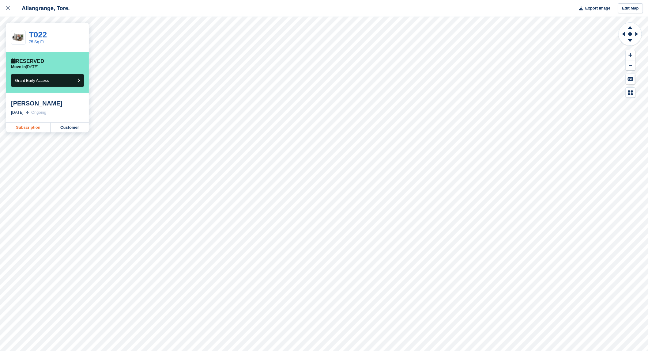 This screenshot has height=351, width=648. Describe the element at coordinates (594, 8) in the screenshot. I see `button: Export Image` at that location.